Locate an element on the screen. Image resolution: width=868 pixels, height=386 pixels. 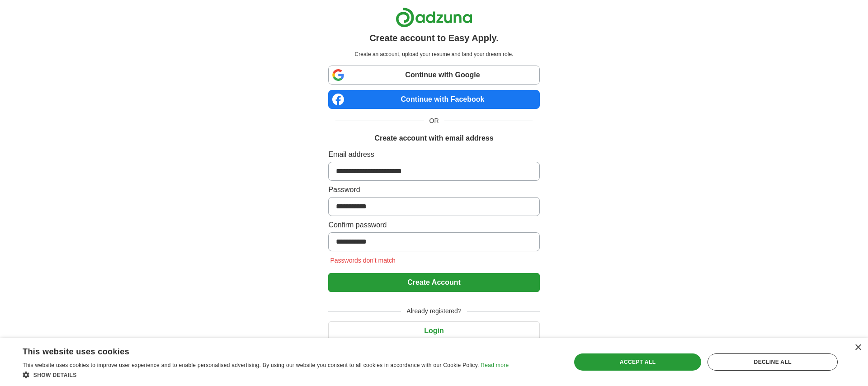
button: Create Account is located at coordinates (434, 283).